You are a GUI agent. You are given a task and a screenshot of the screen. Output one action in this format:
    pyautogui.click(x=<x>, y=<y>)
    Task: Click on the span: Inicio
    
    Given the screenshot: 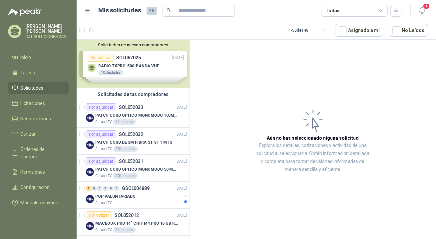 What is the action you would take?
    pyautogui.click(x=26, y=57)
    